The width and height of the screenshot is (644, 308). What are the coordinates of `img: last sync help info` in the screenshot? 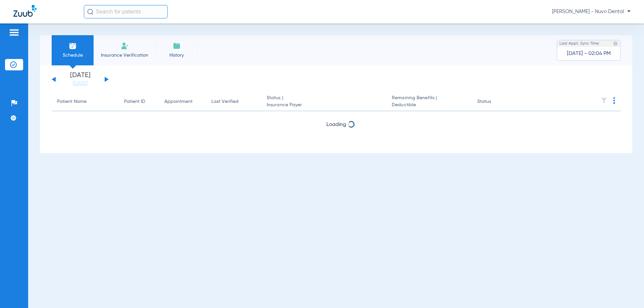 It's located at (615, 44).